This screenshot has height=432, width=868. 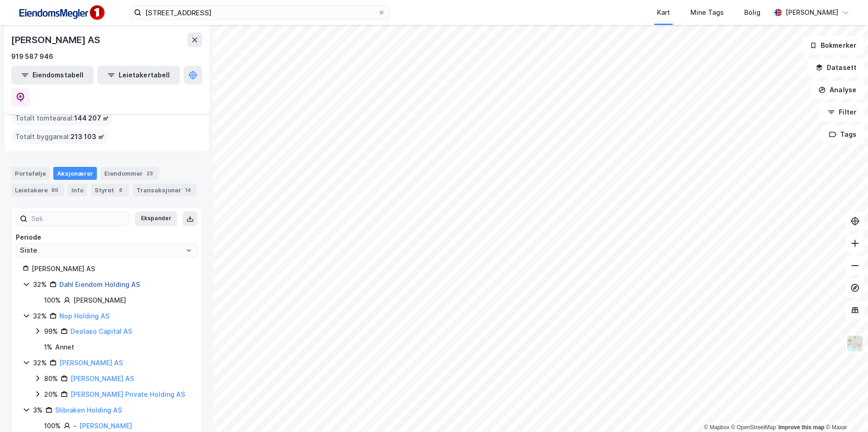 I want to click on button: Analyse, so click(x=837, y=90).